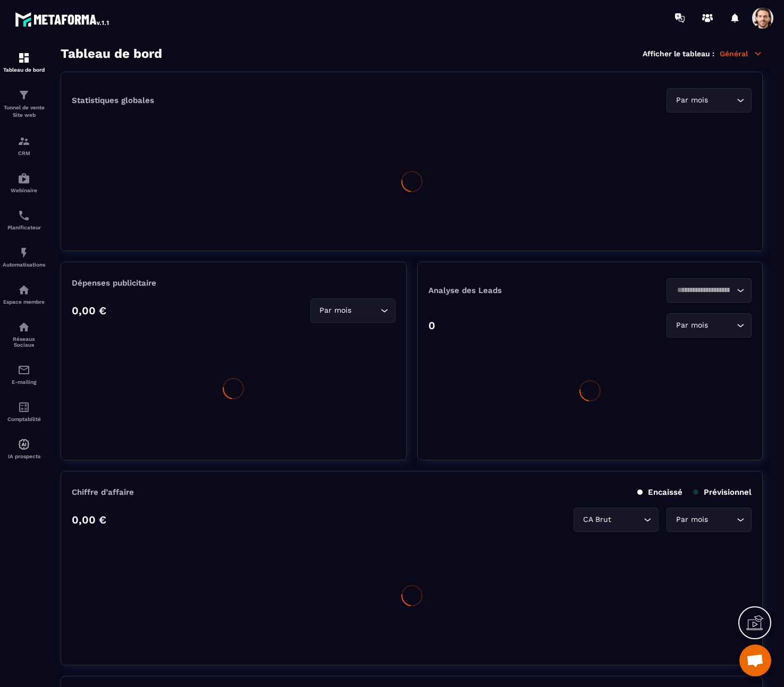 The image size is (784, 687). I want to click on img: scheduler, so click(24, 216).